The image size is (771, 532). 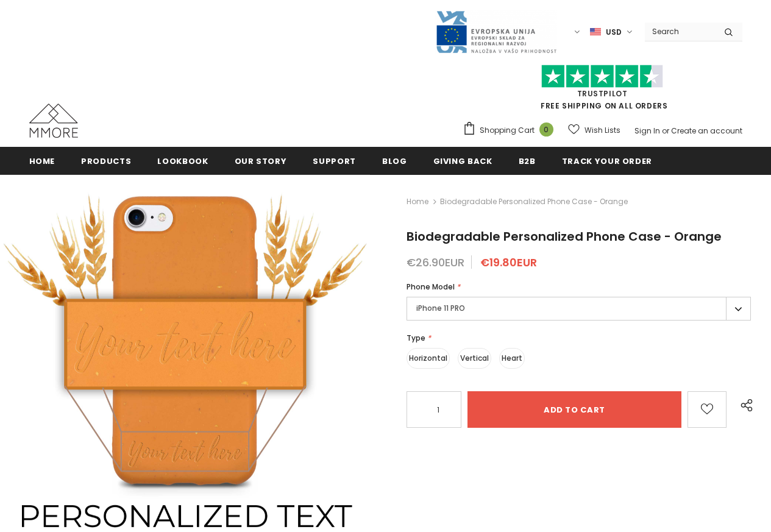 I want to click on a: Products, so click(x=106, y=161).